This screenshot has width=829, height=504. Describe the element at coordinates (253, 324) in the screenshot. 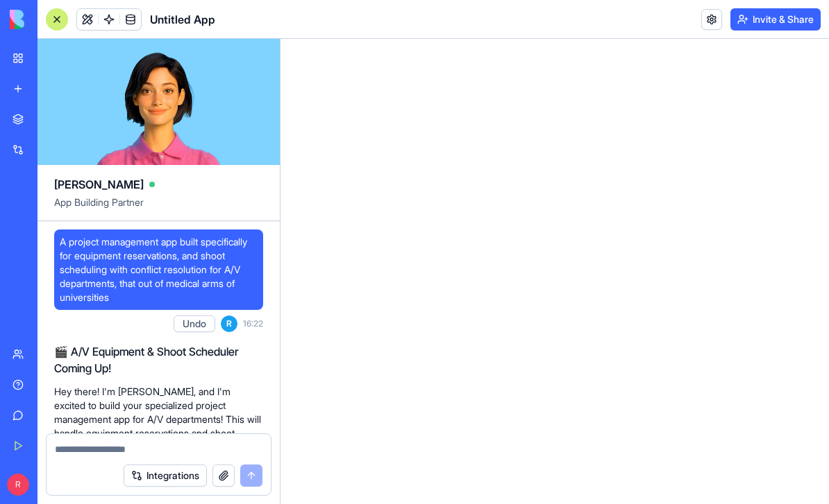

I see `span: 16:22` at that location.